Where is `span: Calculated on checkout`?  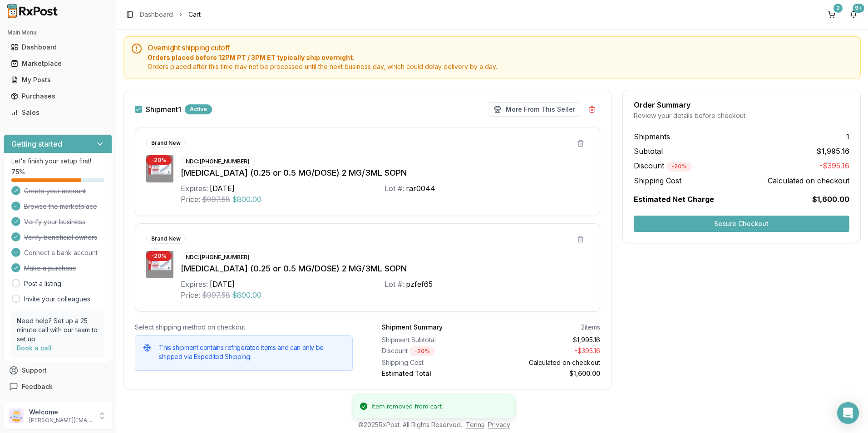
span: Calculated on checkout is located at coordinates (808, 181).